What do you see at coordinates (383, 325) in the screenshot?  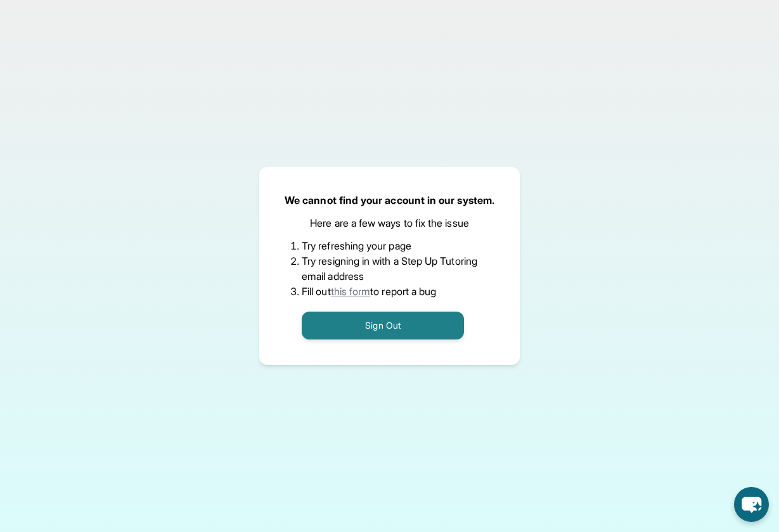 I see `a: Sign Out` at bounding box center [383, 325].